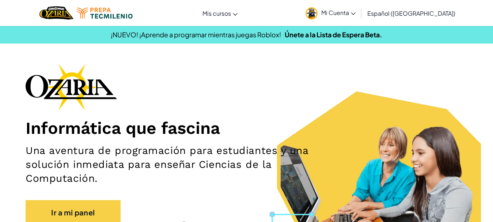 The image size is (493, 222). I want to click on a: Logotipo de Ozaria de CodeCombat, so click(56, 13).